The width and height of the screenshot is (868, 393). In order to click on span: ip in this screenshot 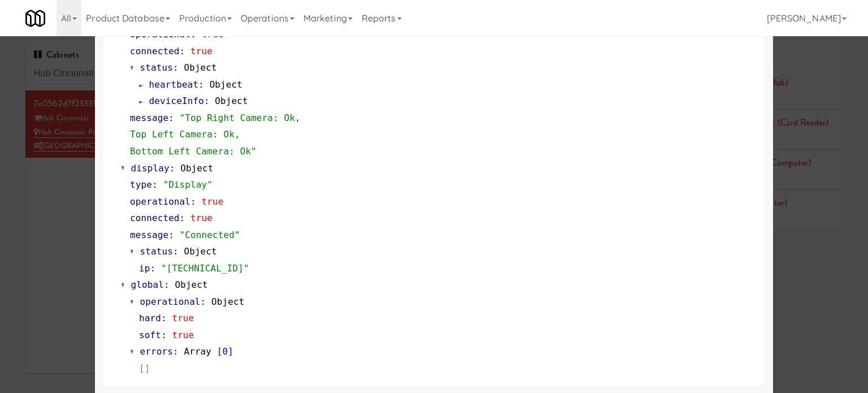, I will do `click(144, 268)`.